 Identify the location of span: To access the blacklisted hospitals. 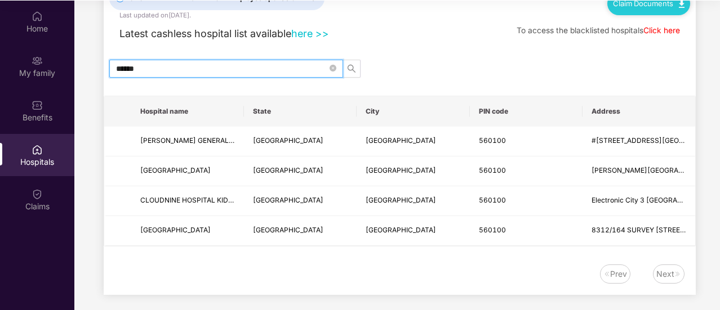
(580, 30).